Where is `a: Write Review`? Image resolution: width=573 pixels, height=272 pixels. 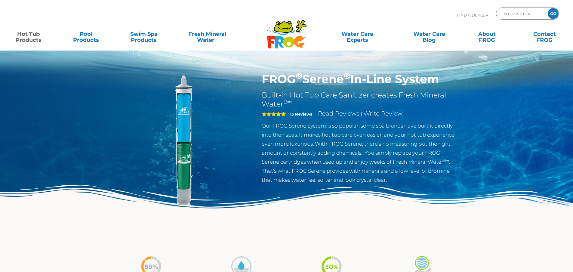 a: Write Review is located at coordinates (383, 113).